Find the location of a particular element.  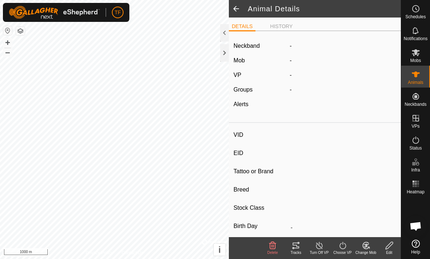

label: Mob is located at coordinates (239, 60).